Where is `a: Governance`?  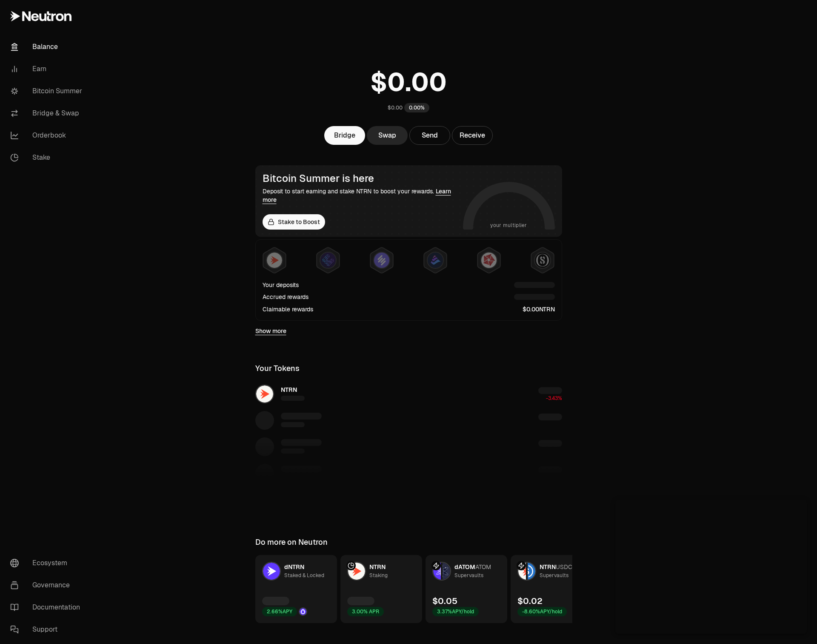 a: Governance is located at coordinates (48, 585).